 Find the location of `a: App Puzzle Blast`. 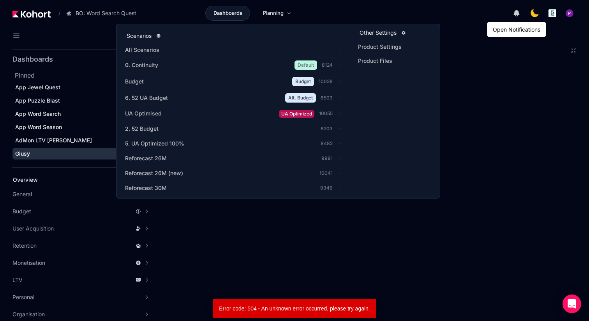

a: App Puzzle Blast is located at coordinates (83, 101).